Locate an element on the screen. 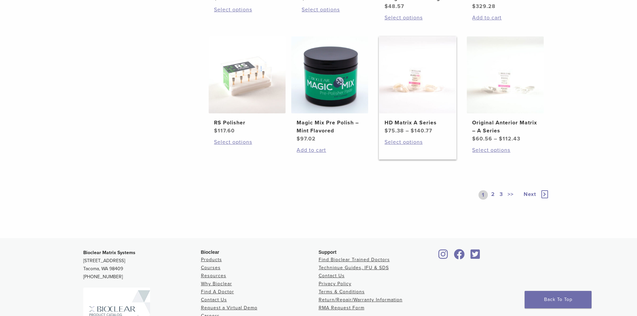 Image resolution: width=637 pixels, height=316 pixels. a: Select options for “RS Polisher” is located at coordinates (247, 142).